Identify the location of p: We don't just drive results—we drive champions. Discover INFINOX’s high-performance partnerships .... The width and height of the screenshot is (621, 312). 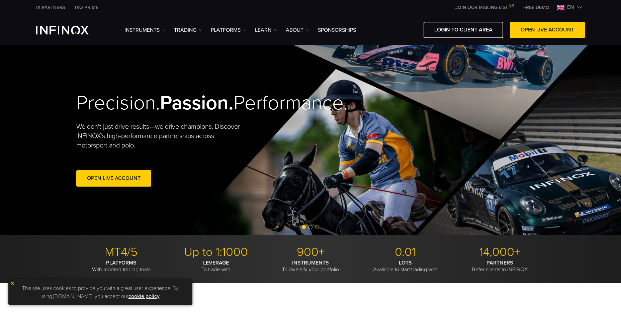
(161, 136).